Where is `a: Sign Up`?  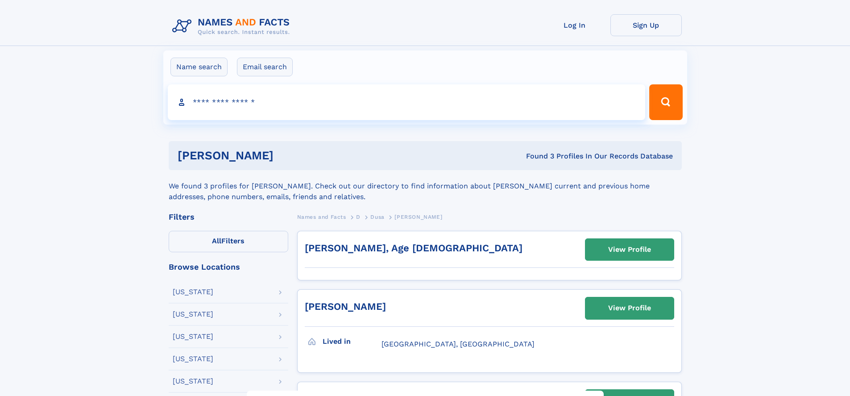 a: Sign Up is located at coordinates (646, 25).